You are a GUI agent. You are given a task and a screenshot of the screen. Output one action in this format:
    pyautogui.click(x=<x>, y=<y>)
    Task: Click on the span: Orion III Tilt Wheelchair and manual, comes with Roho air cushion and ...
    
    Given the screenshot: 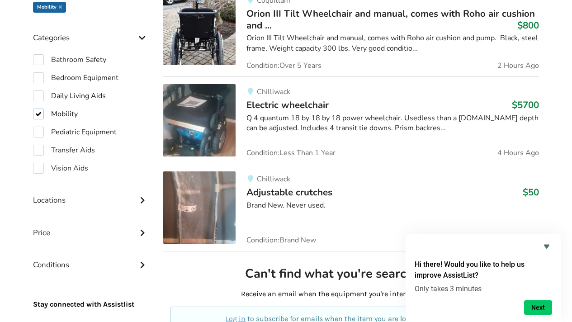 What is the action you would take?
    pyautogui.click(x=391, y=19)
    